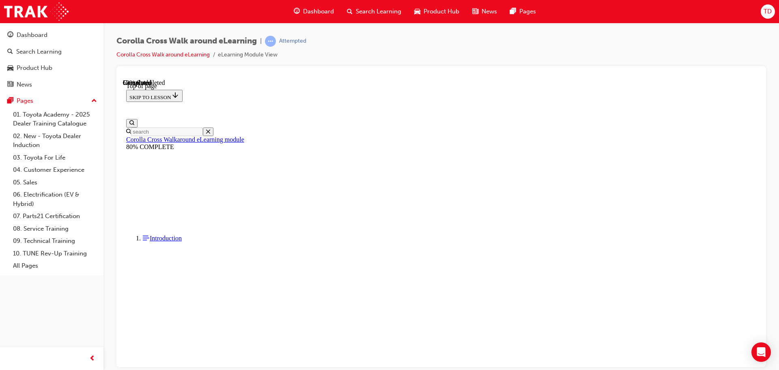  I want to click on a: 04. Customer Experience, so click(55, 170).